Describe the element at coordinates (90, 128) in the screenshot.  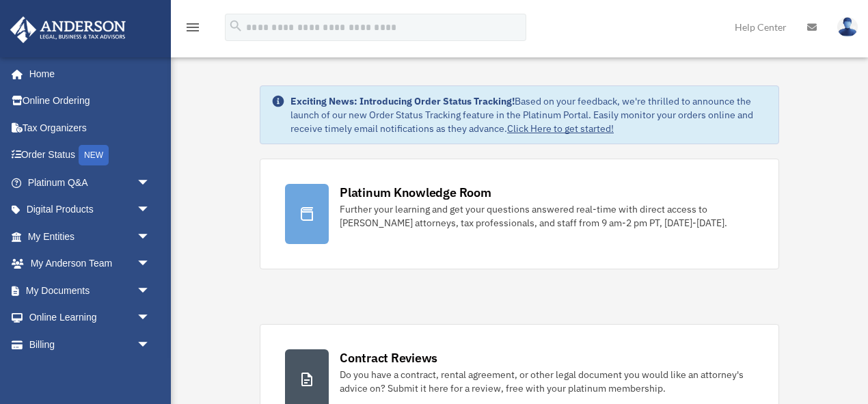
I see `a: Tax Organizers` at that location.